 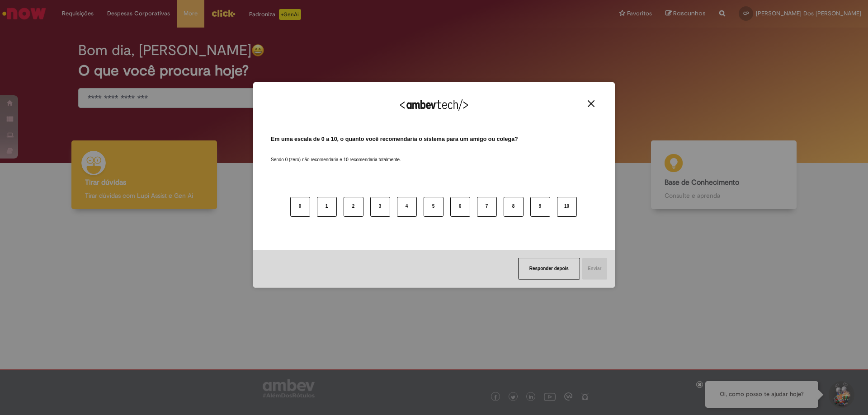 I want to click on label: Sendo 0 (zero) não recomendaria e 10 recomendaria totalmente., so click(x=336, y=155).